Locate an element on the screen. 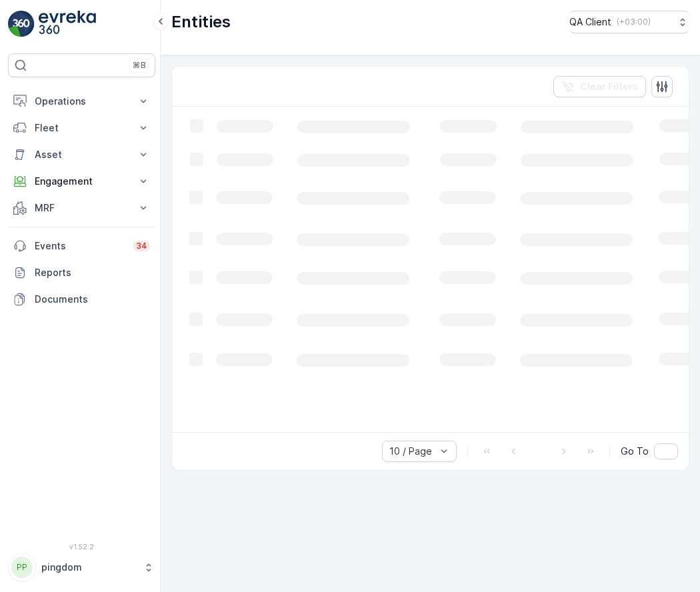  a: Events34 is located at coordinates (82, 247).